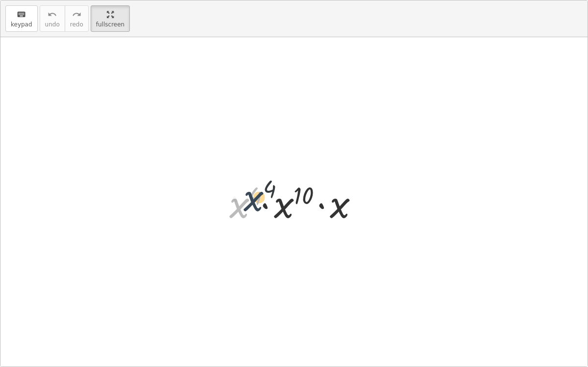  Describe the element at coordinates (76, 24) in the screenshot. I see `span: redo` at that location.